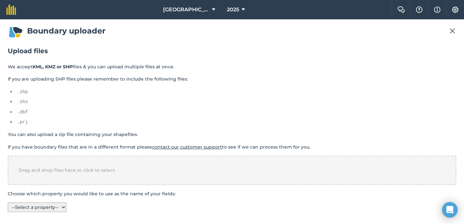 The image size is (464, 224). What do you see at coordinates (437, 10) in the screenshot?
I see `img: svg+xml;base64,PHN2ZyB4bWxucz0iaHR0cDovL3d3dy53My5vcmcvMjAwMC9zdmciIHdpZHRoPSIxNyIgaGVpZ2h0PSIxNy...` at bounding box center [437, 10].